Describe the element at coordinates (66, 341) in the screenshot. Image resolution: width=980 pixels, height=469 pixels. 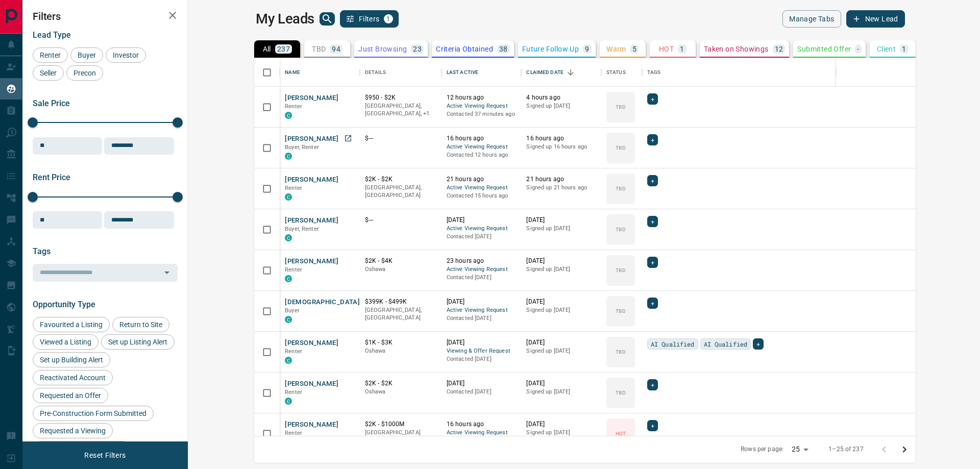
I see `div: Viewed a Listing` at that location.